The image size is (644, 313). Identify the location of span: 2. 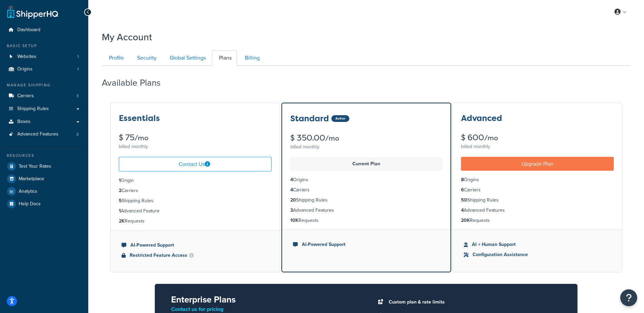
(77, 134).